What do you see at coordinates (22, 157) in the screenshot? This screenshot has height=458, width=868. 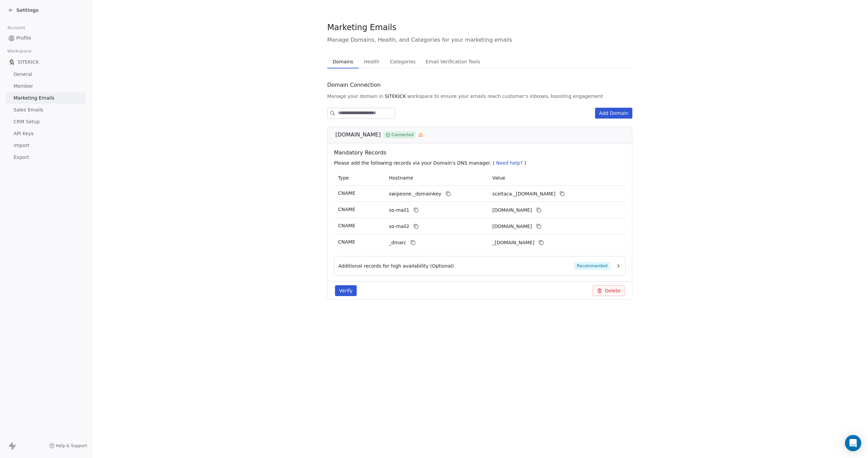 I see `span: Export` at bounding box center [22, 157].